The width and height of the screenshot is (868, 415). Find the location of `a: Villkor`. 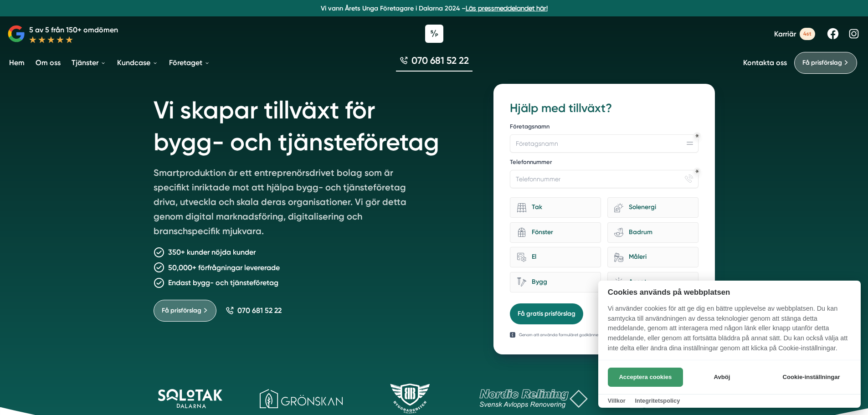

a: Villkor is located at coordinates (616, 400).